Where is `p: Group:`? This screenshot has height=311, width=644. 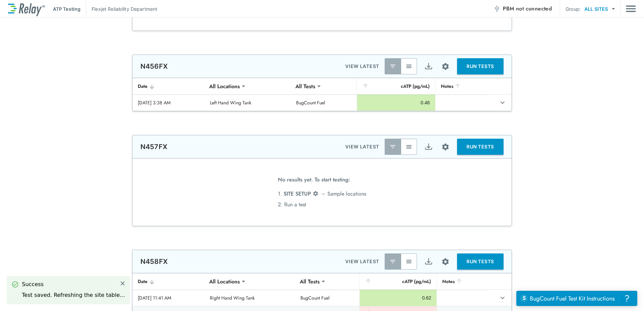 p: Group: is located at coordinates (573, 9).